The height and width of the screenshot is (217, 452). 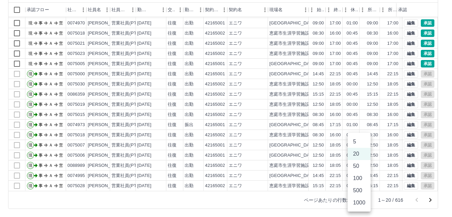 I want to click on li: 500, so click(x=359, y=190).